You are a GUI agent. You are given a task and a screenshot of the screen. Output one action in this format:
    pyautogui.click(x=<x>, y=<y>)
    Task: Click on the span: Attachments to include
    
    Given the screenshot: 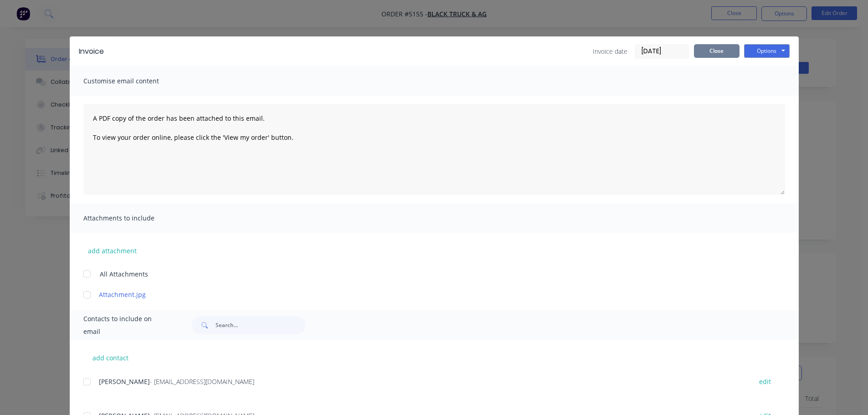 What is the action you would take?
    pyautogui.click(x=133, y=219)
    